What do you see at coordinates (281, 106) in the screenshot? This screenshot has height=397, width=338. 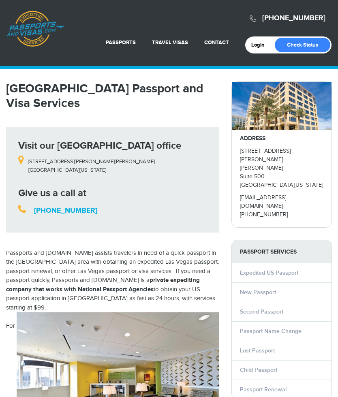 I see `img: howardhughes_-_28de80_-_029b8f063c7946511503b0bb3931d518761db640.jpg` at bounding box center [281, 106].